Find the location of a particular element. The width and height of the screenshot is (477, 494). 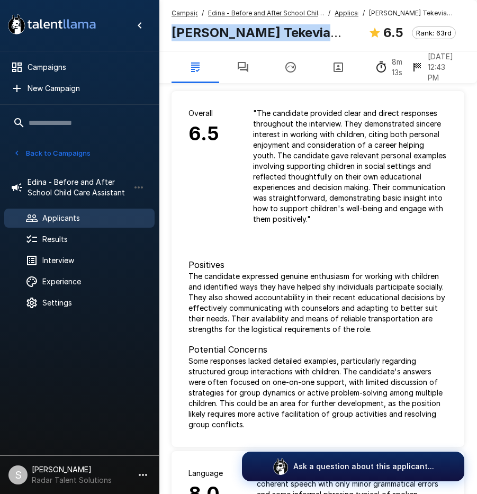

p: Language is located at coordinates (205, 473).